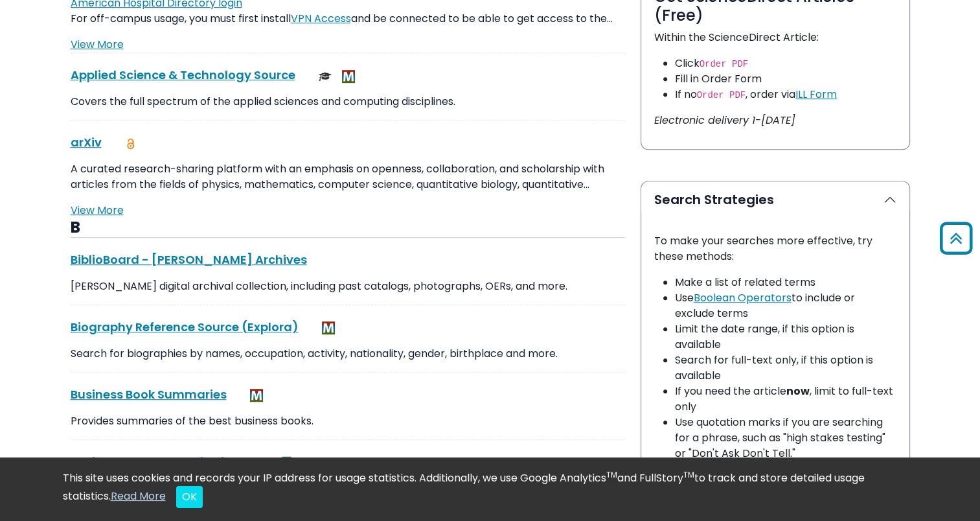 The image size is (980, 521). I want to click on a: Read More, so click(138, 496).